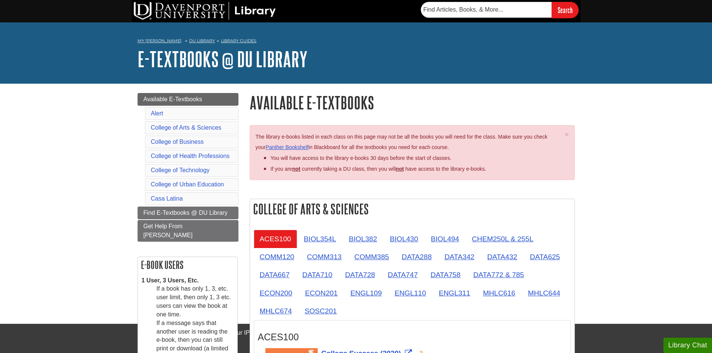 The width and height of the screenshot is (712, 353). I want to click on a: DU Library, so click(202, 41).